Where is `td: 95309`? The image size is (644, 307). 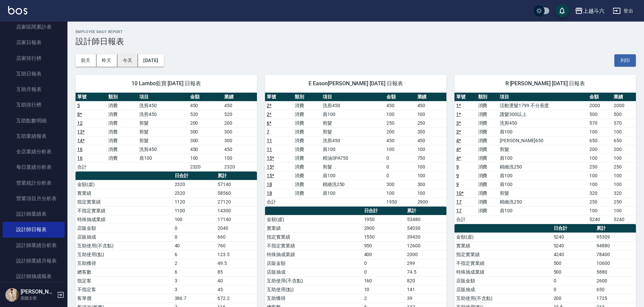 td: 95309 is located at coordinates (616, 237).